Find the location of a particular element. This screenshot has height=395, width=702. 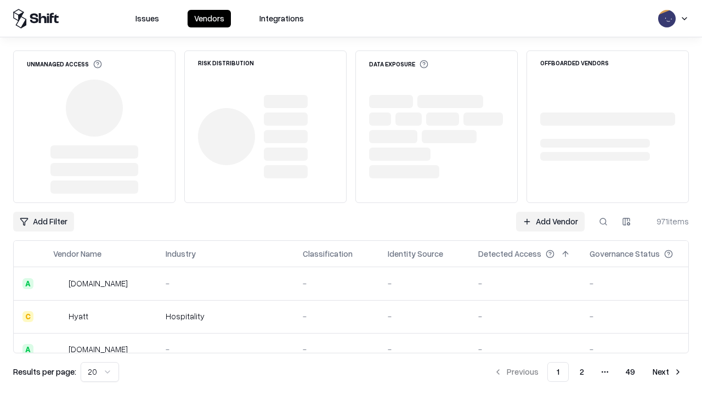

div: Classification is located at coordinates (327, 253).